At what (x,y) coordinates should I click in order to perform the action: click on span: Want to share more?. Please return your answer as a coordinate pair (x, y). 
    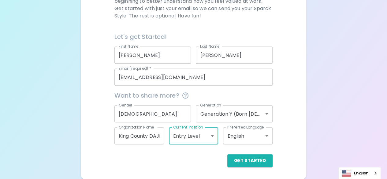
    Looking at the image, I should click on (193, 95).